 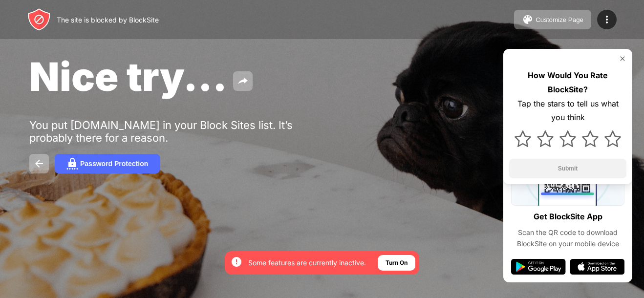 What do you see at coordinates (568, 111) in the screenshot?
I see `div: Tap the stars to tell us what you think` at bounding box center [568, 111].